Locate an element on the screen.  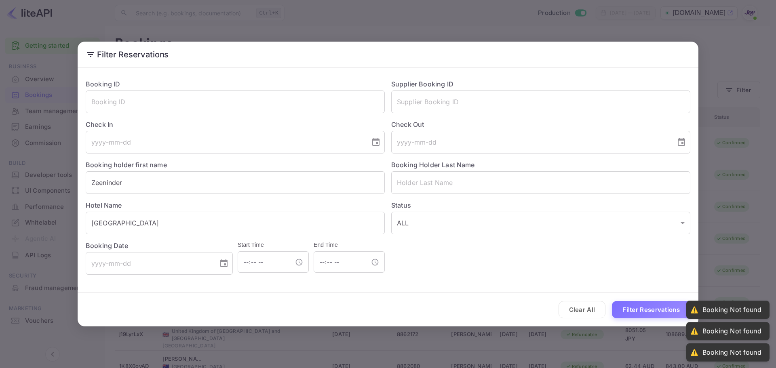
label: Status is located at coordinates (541, 205).